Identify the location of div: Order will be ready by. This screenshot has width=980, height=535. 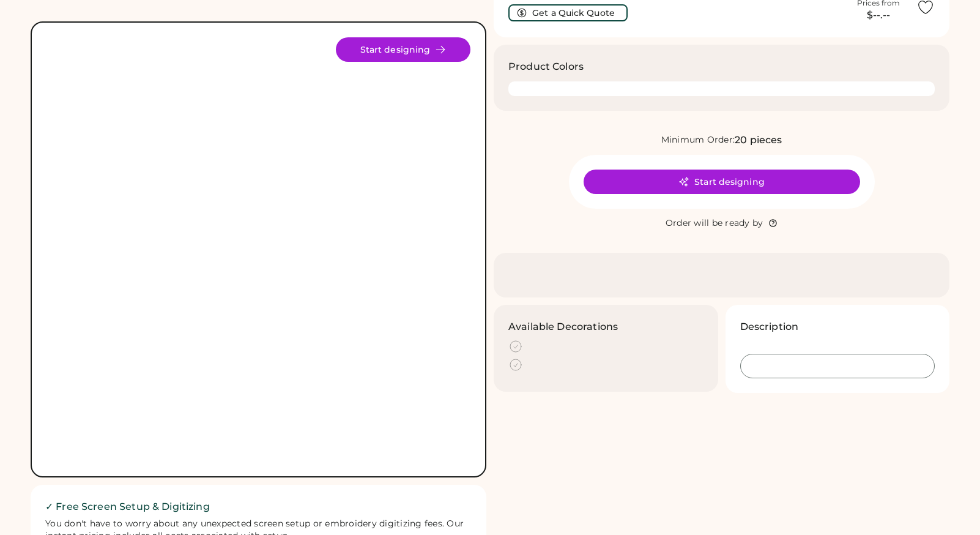
(715, 223).